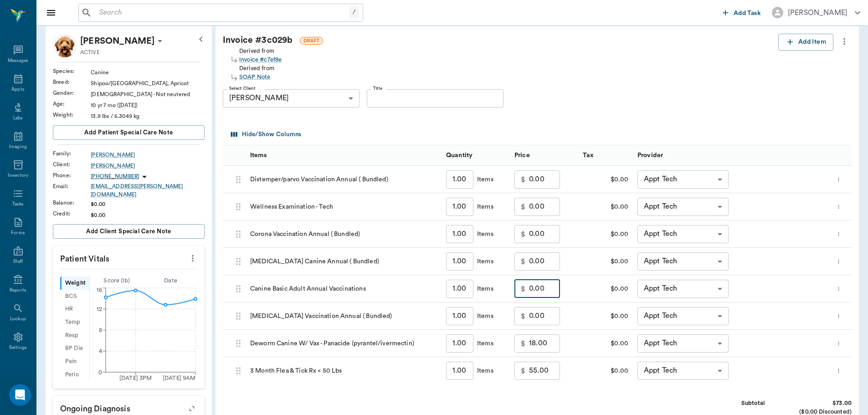 The width and height of the screenshot is (868, 415). I want to click on div: Messages, so click(18, 61).